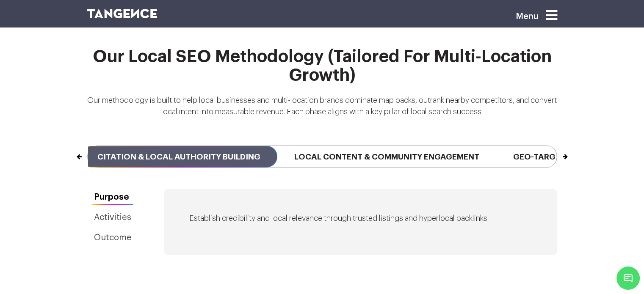 The height and width of the screenshot is (294, 644). I want to click on a: Activities, so click(112, 218).